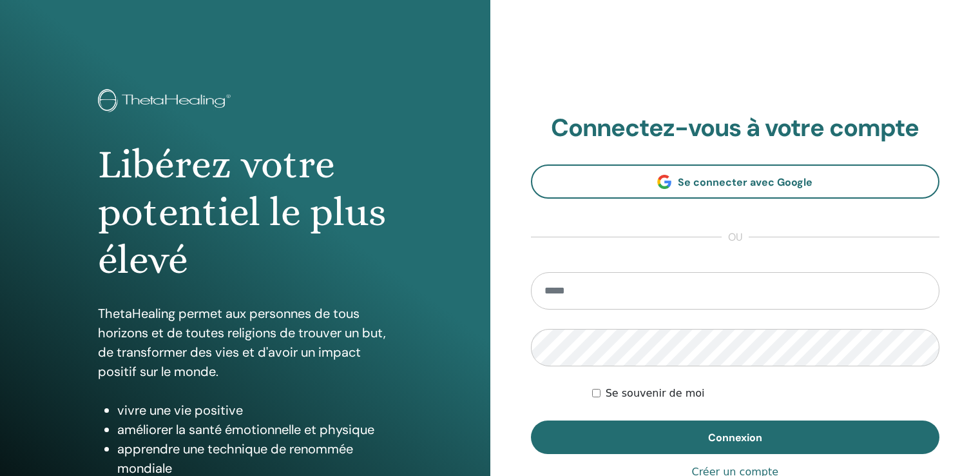 This screenshot has width=980, height=476. What do you see at coordinates (765, 393) in the screenshot?
I see `div: Keep me authenticated indefinitely or until I manually logout` at bounding box center [765, 393].